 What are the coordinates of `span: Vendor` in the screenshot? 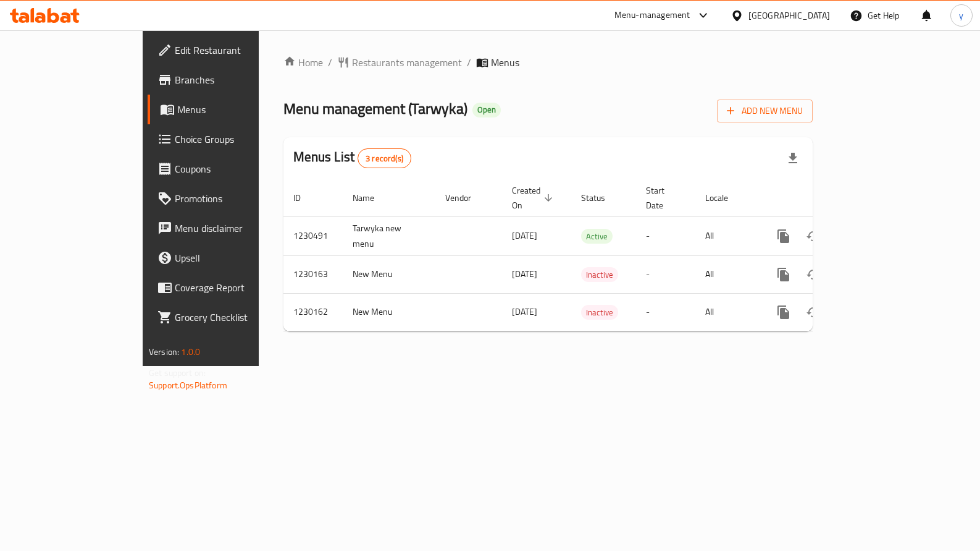 It's located at (467, 198).